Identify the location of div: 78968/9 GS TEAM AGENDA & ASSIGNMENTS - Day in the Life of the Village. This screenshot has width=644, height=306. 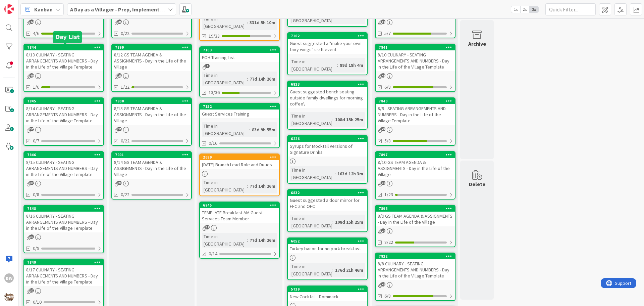
(415, 216).